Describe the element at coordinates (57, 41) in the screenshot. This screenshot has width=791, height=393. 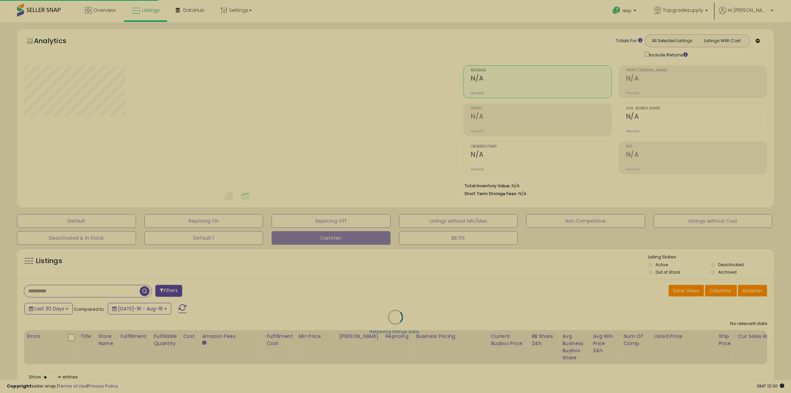
I see `h5: Analytics` at that location.